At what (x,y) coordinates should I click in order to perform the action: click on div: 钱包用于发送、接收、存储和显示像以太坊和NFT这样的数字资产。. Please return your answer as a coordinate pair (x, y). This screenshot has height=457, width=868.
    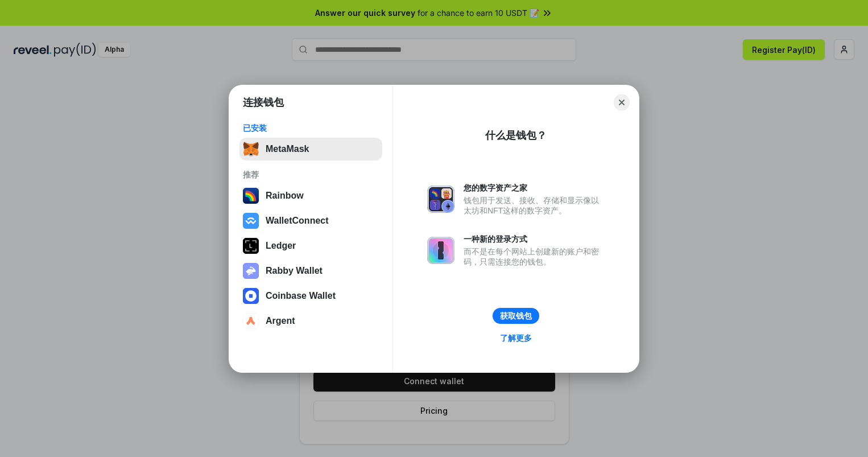
    Looking at the image, I should click on (534, 206).